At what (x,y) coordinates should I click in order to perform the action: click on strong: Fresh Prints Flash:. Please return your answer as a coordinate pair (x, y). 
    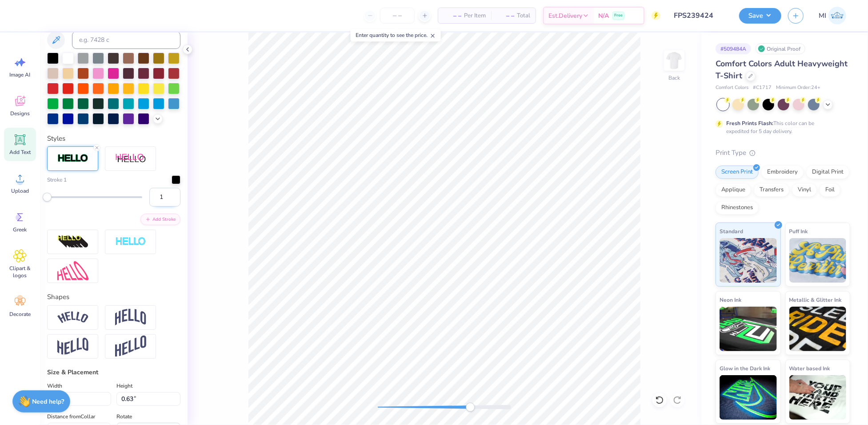
    Looking at the image, I should click on (750, 123).